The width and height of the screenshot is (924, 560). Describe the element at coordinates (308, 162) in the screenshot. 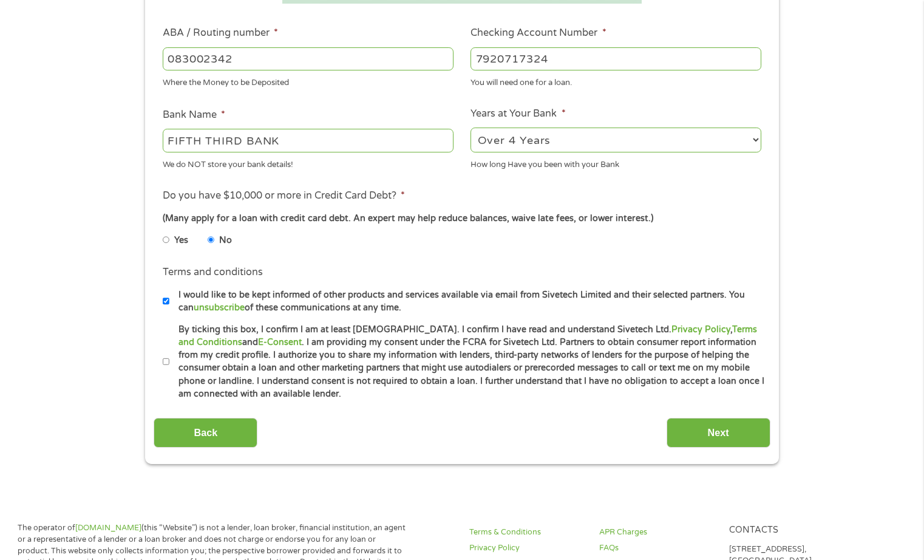

I see `div: We do NOT store your bank details!` at that location.